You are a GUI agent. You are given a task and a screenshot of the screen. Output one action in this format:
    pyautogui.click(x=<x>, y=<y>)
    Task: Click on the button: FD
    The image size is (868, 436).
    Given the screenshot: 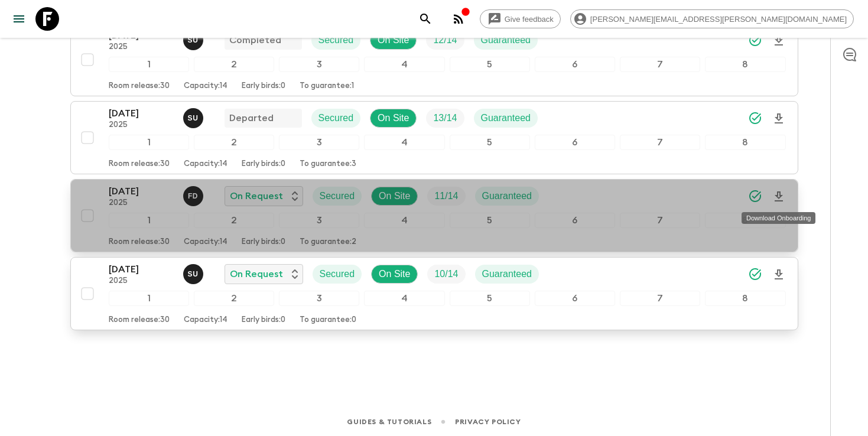 What is the action you would take?
    pyautogui.click(x=194, y=196)
    